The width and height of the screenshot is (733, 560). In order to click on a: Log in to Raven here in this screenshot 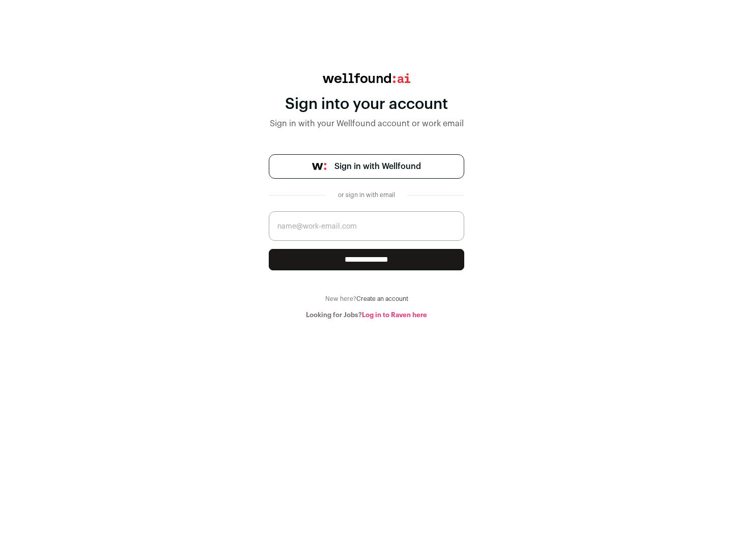, I will do `click(394, 315)`.